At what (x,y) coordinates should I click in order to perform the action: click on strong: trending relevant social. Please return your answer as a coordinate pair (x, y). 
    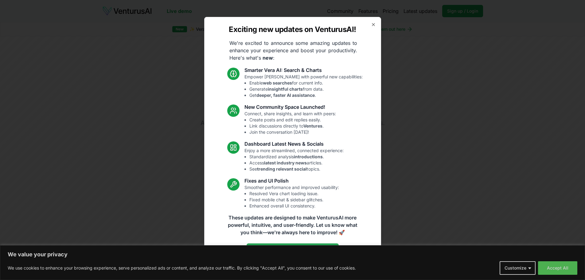
    Looking at the image, I should click on (282, 169).